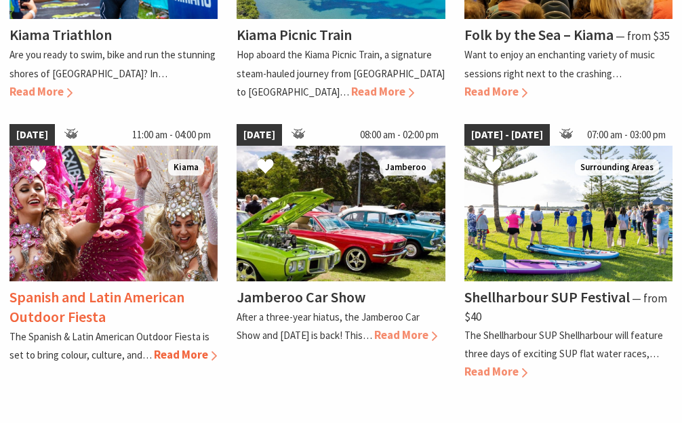 The height and width of the screenshot is (423, 682). I want to click on h4: Shellharbour SUP Festival, so click(547, 297).